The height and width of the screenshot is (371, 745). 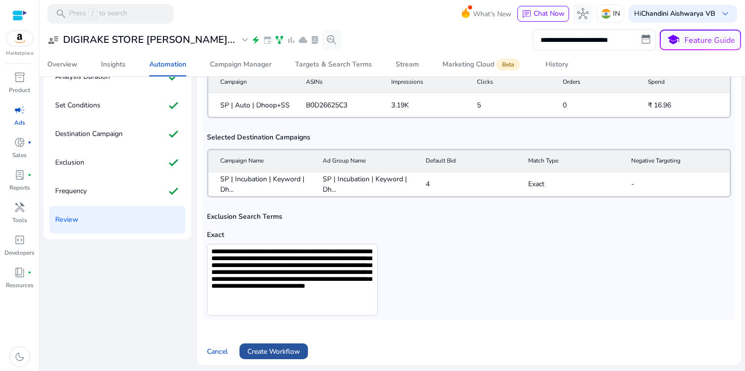 I want to click on span: campaign, so click(x=20, y=110).